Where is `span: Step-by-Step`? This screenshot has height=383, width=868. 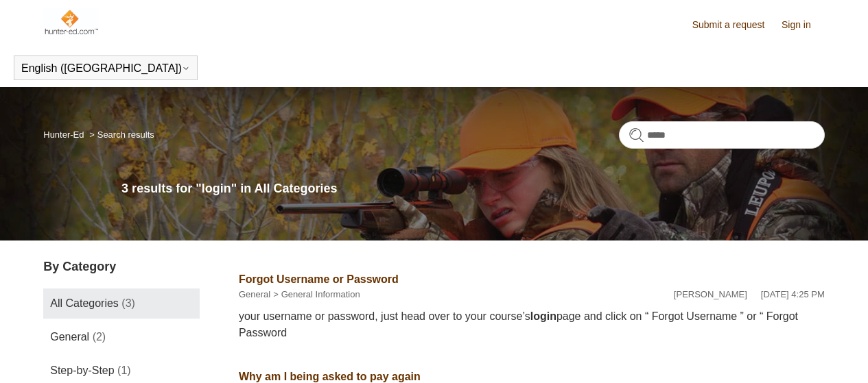 span: Step-by-Step is located at coordinates (81, 370).